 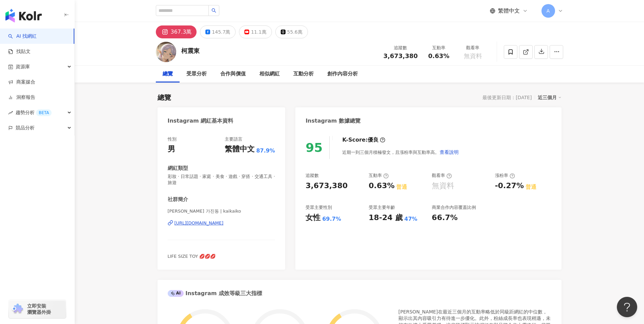 What do you see at coordinates (221, 32) in the screenshot?
I see `div: 145.7萬` at bounding box center [221, 32].